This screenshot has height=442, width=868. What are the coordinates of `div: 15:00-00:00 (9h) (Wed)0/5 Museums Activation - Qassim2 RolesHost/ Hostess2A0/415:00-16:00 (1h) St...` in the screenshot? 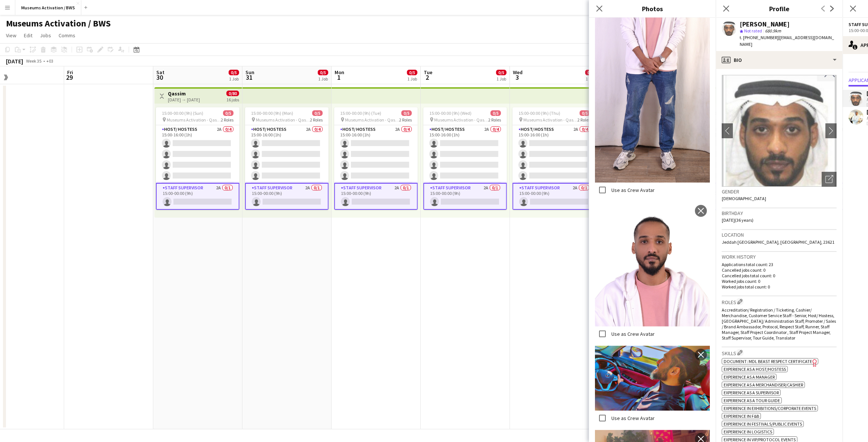 It's located at (465, 159).